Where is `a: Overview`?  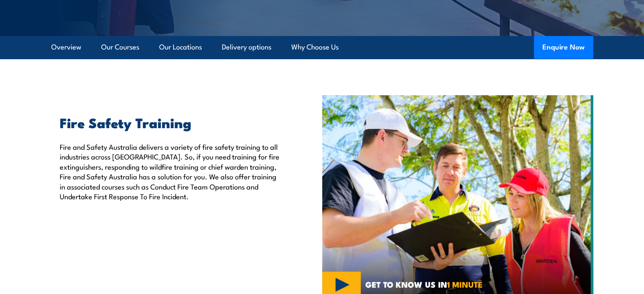 a: Overview is located at coordinates (66, 47).